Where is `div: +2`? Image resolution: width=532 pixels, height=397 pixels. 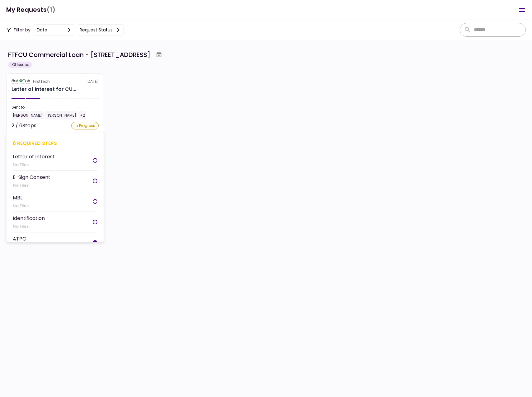
div: +2 is located at coordinates (83, 115).